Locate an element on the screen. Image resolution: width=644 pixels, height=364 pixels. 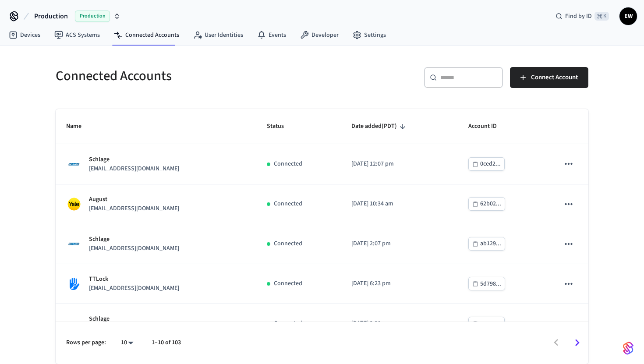
a: Connected Accounts is located at coordinates (146, 35).